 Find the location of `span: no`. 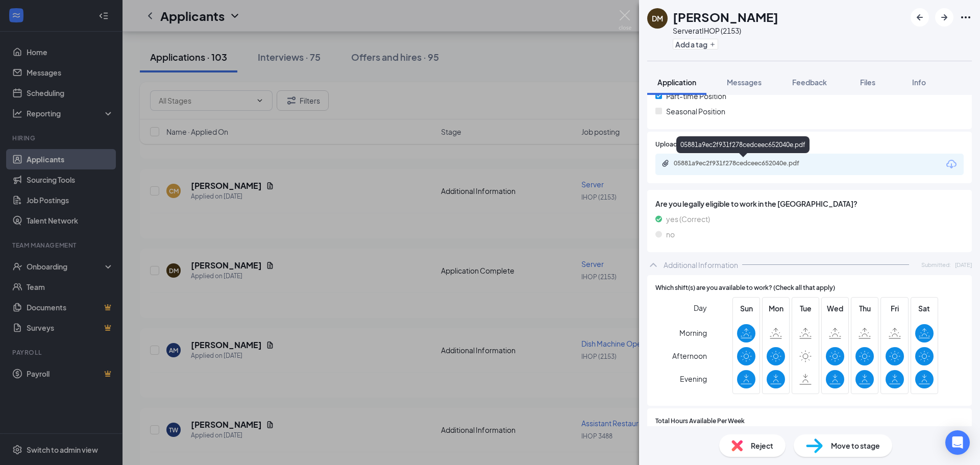

span: no is located at coordinates (670, 234).